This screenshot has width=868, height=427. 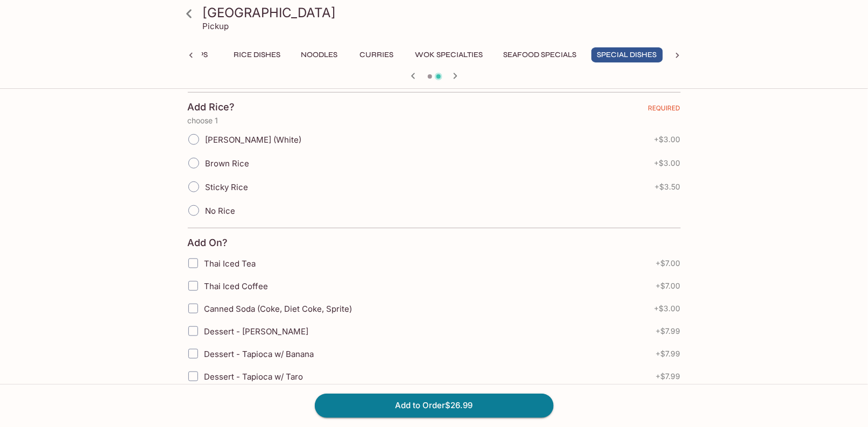 I want to click on button: Curries, so click(x=377, y=55).